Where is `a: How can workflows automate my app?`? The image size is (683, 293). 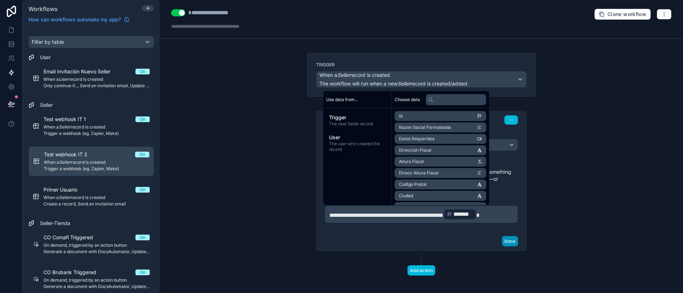
a: How can workflows automate my app? is located at coordinates (79, 20).